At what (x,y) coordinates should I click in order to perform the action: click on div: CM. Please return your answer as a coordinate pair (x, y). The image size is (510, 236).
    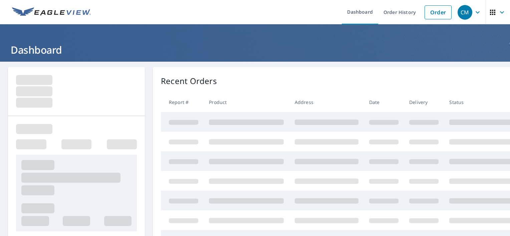
    Looking at the image, I should click on (465, 12).